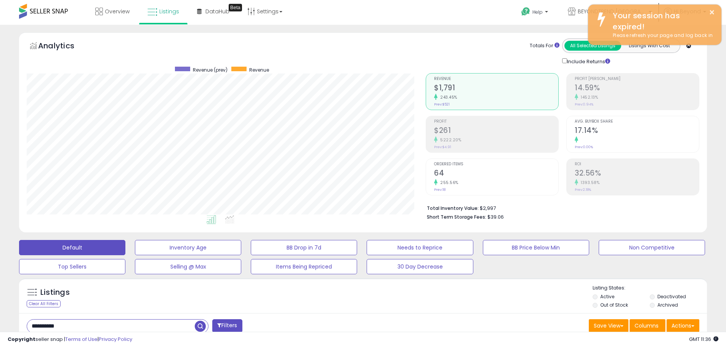 This screenshot has height=347, width=726. Describe the element at coordinates (614, 305) in the screenshot. I see `label: Out of Stock` at that location.